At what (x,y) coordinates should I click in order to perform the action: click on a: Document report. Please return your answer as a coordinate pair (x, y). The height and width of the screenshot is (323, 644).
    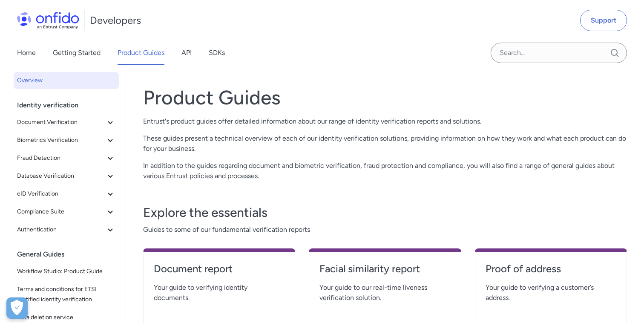
    Looking at the image, I should click on (219, 273).